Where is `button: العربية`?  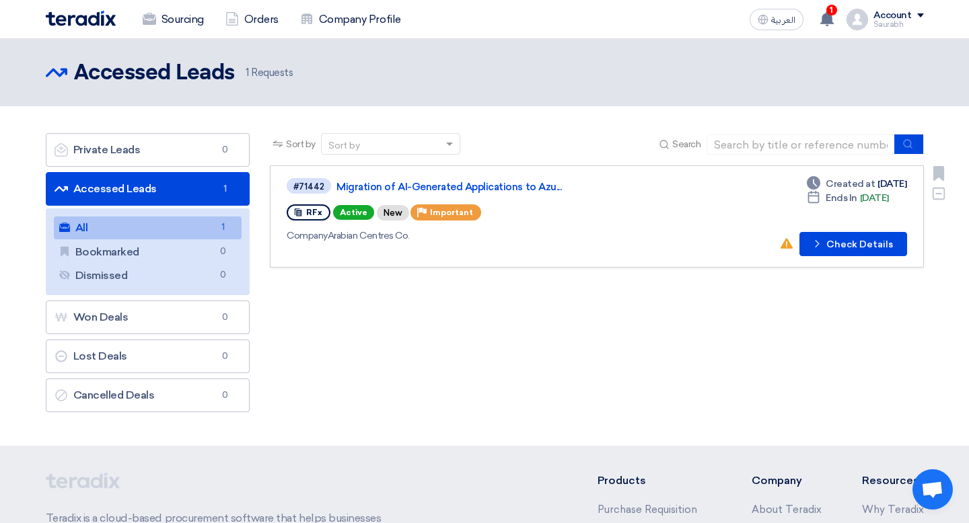
button: العربية is located at coordinates (776, 20).